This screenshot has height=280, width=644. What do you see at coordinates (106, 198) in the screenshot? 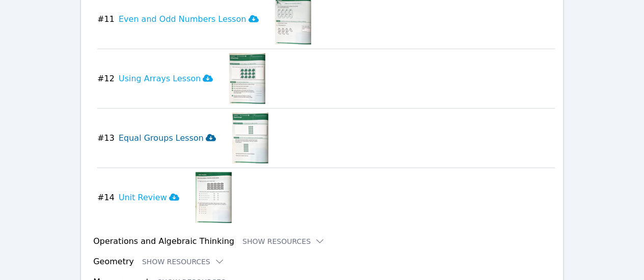
I see `span: # 14` at bounding box center [106, 198].